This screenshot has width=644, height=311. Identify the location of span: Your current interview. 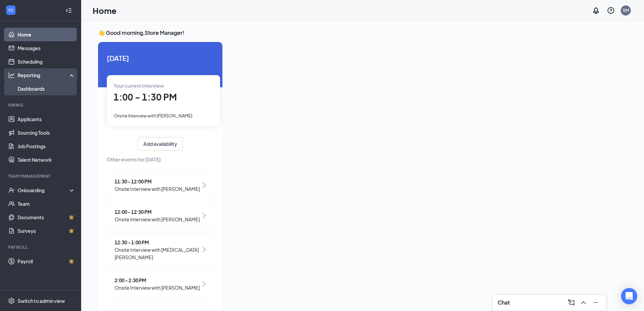
(139, 86).